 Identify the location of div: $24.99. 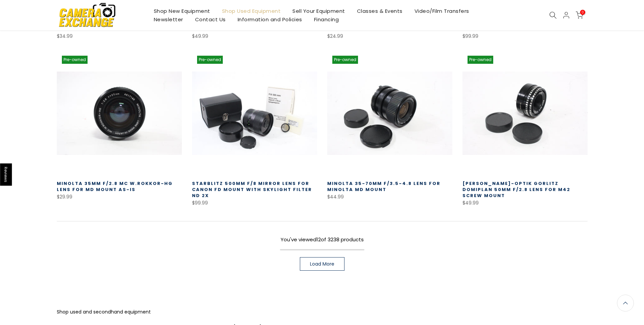
(390, 36).